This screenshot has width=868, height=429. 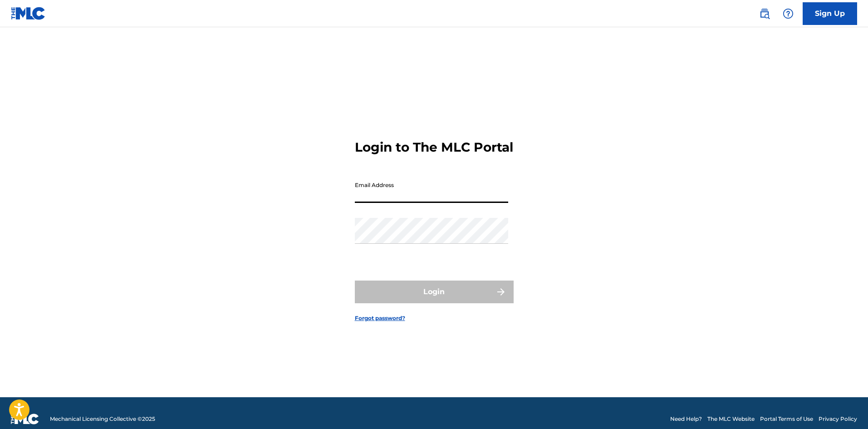 What do you see at coordinates (434, 147) in the screenshot?
I see `h3: Login to The MLC Portal` at bounding box center [434, 147].